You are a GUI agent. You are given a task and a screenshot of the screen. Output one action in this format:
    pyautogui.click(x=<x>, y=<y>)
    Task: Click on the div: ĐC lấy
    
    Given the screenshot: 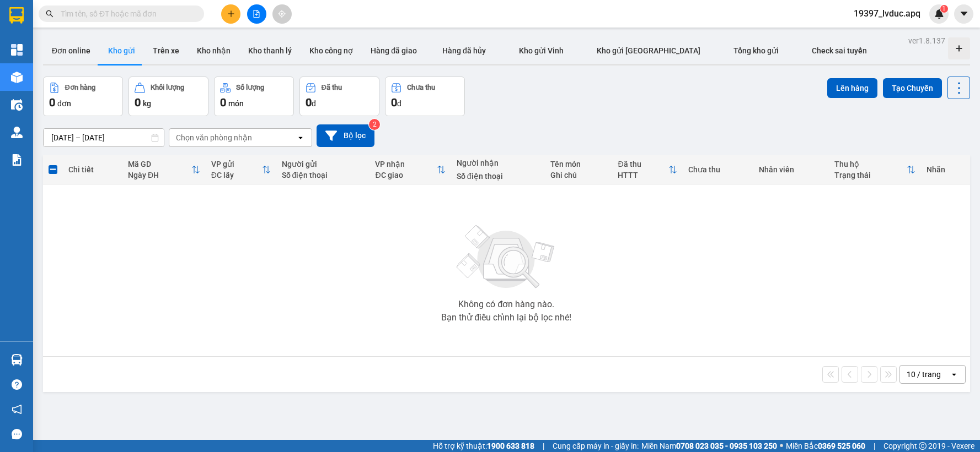 What is the action you would take?
    pyautogui.click(x=236, y=176)
    